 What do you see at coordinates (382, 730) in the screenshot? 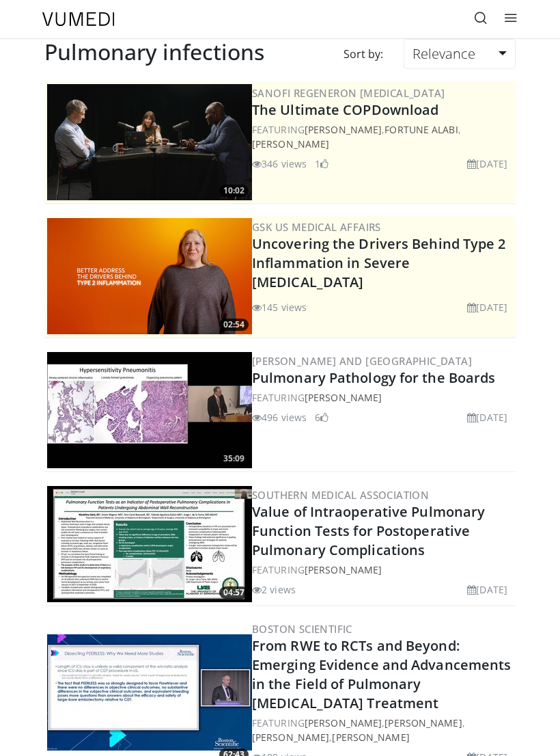
I see `div: FEATURING , , ,` at bounding box center [382, 730].